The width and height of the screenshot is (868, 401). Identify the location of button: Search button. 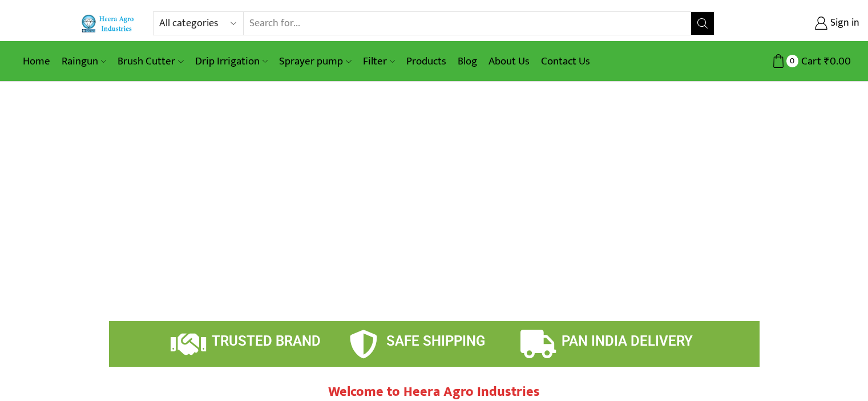
(702, 23).